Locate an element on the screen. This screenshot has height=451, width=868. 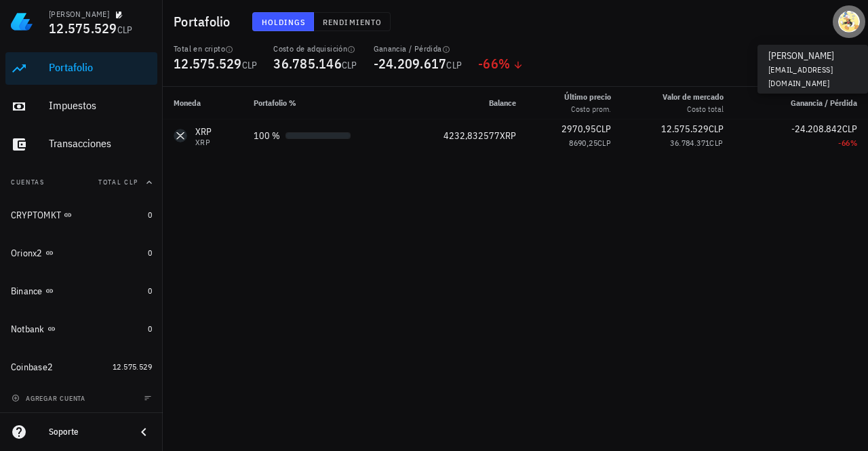
span: Holdings is located at coordinates (284, 21).